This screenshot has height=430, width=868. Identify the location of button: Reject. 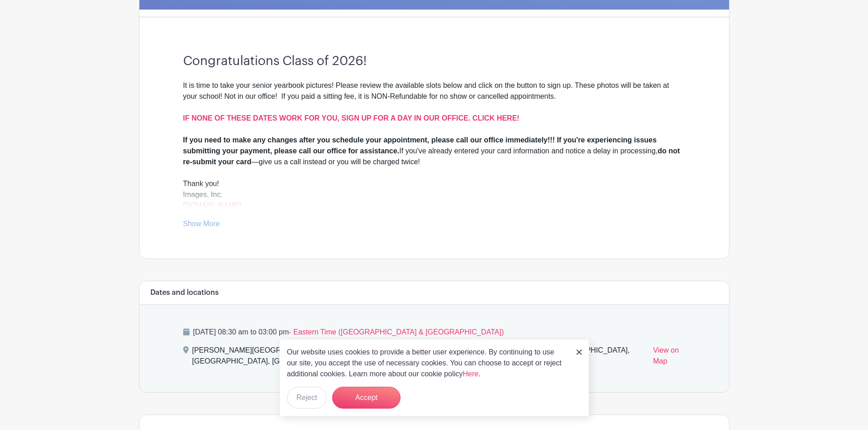
(307, 398).